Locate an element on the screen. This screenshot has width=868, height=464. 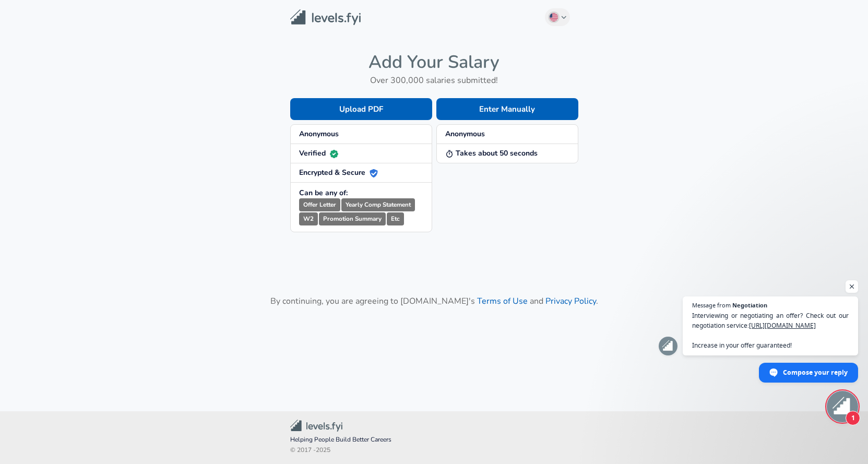
a: Terms of Use is located at coordinates (502, 301).